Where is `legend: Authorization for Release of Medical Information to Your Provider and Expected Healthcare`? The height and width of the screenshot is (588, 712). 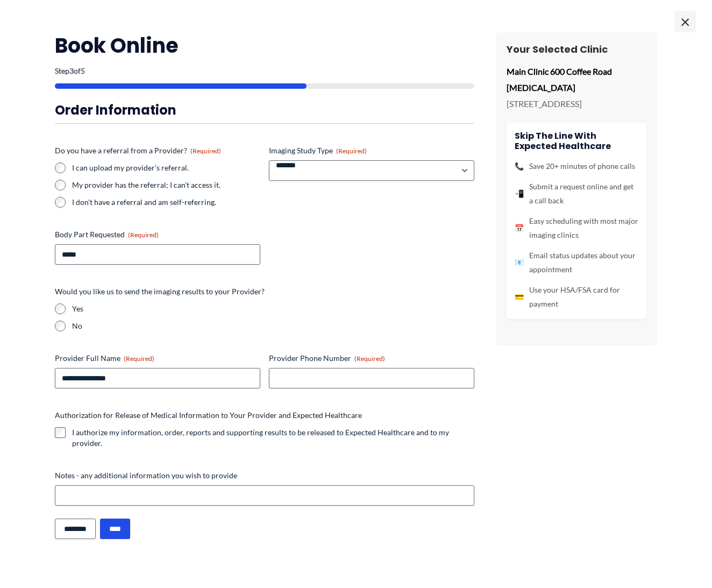
legend: Authorization for Release of Medical Information to Your Provider and Expected Healthcare is located at coordinates (208, 415).